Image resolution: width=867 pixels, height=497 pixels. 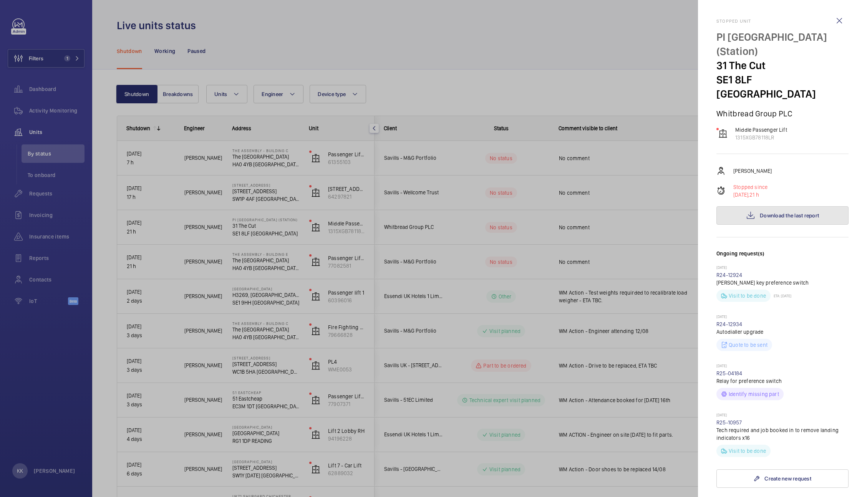 What do you see at coordinates (782, 381) in the screenshot?
I see `p: Relay for preference switch` at bounding box center [782, 381].